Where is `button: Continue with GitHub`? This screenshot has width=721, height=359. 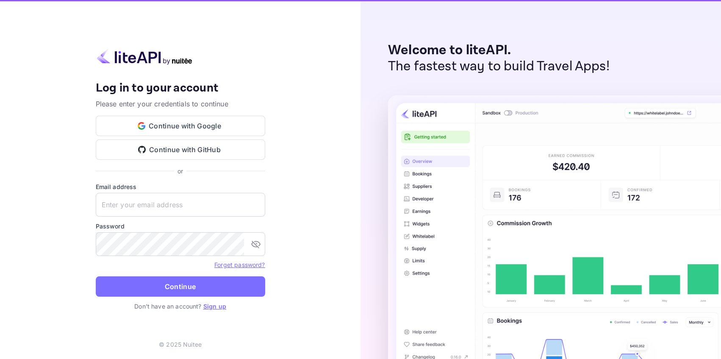 button: Continue with GitHub is located at coordinates (180, 149).